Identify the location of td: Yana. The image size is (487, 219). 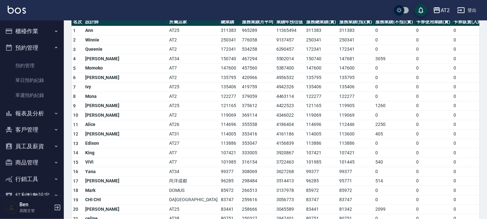
(125, 172).